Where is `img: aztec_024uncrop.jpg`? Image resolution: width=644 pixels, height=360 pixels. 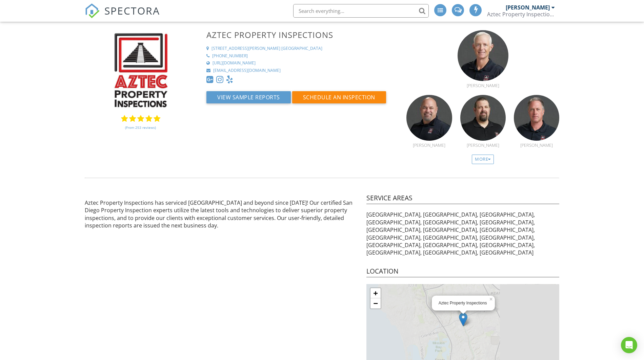 img: aztec_024uncrop.jpg is located at coordinates (536, 117).